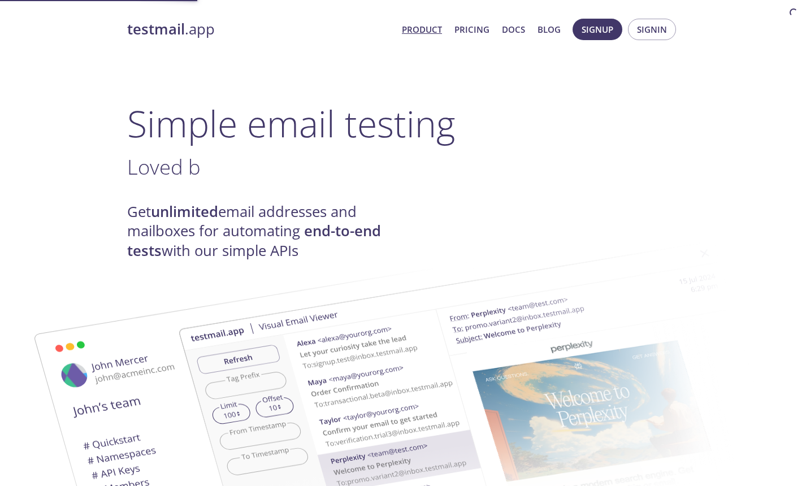  What do you see at coordinates (403, 123) in the screenshot?
I see `h1: Simple email testing` at bounding box center [403, 123].